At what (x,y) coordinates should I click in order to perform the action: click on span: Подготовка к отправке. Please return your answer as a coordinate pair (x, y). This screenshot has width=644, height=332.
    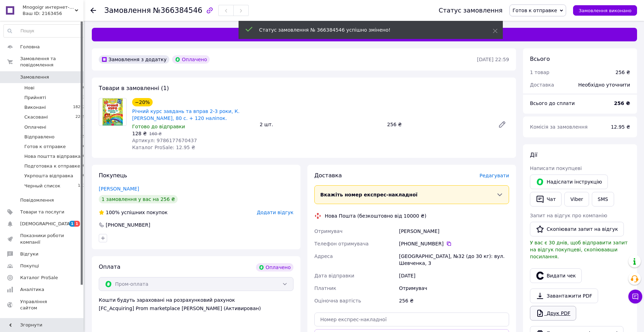
    Looking at the image, I should click on (52, 166).